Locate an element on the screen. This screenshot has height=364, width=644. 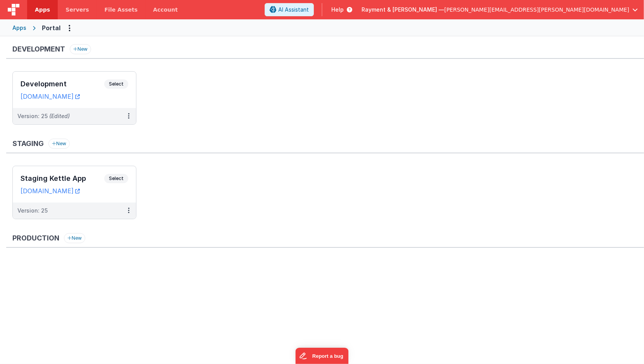
span: Help is located at coordinates (338, 10).